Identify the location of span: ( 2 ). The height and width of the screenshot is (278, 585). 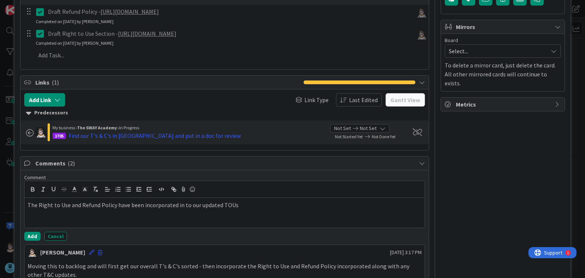
(71, 163).